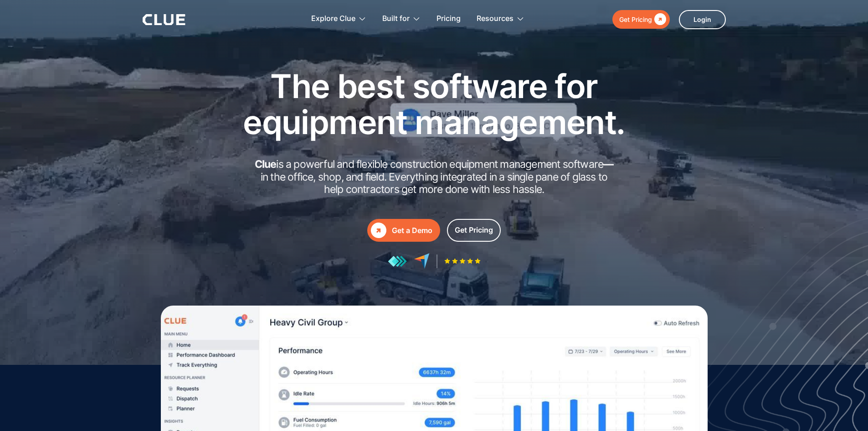  Describe the element at coordinates (266, 164) in the screenshot. I see `strong: Clue` at that location.